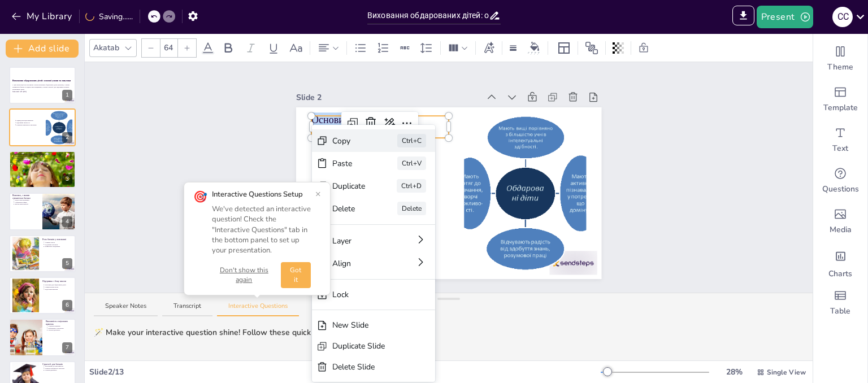  Describe the element at coordinates (60, 331) in the screenshot. I see `p: Спільна діяльність` at that location.